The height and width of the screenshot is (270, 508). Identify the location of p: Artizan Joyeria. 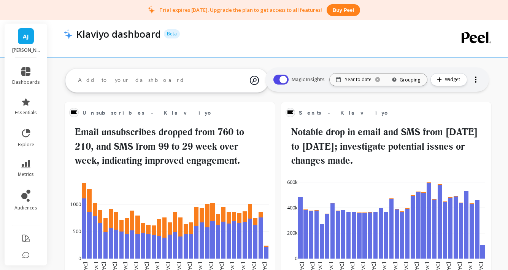
(26, 50).